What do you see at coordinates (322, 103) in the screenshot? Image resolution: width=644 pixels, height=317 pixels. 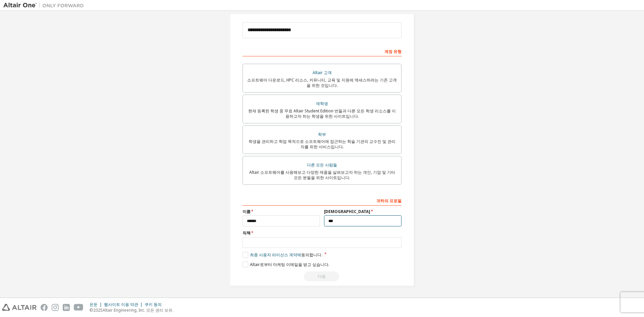 I see `font: 재학생` at bounding box center [322, 103].